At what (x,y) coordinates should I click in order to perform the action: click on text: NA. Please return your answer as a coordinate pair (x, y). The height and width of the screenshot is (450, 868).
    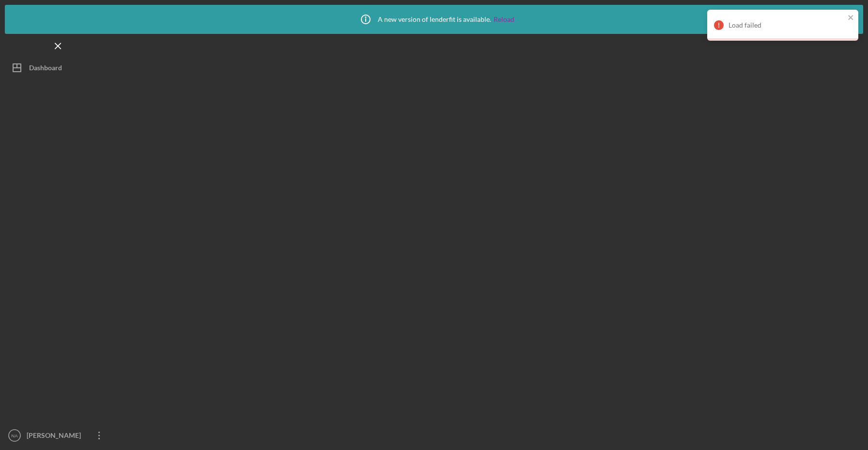
    Looking at the image, I should click on (15, 436).